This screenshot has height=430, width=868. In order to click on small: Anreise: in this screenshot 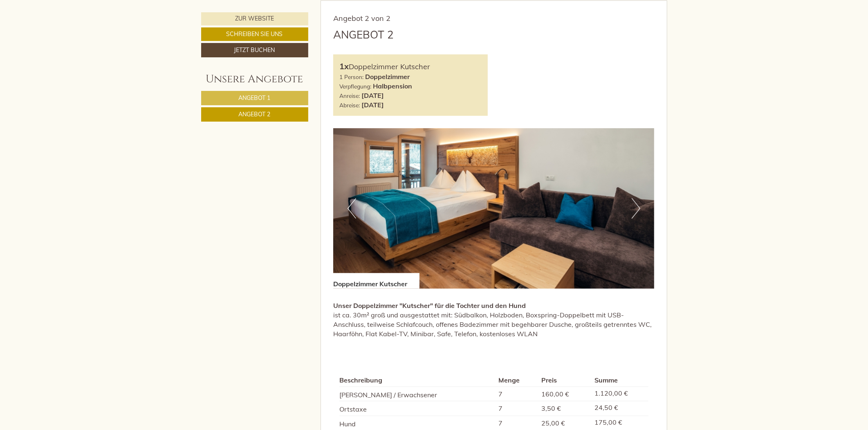, I will do `click(350, 96)`.